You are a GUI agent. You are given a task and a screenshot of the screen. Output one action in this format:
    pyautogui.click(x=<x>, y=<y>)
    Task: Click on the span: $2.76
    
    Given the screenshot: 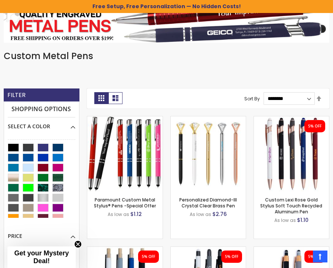 What is the action you would take?
    pyautogui.click(x=220, y=214)
    